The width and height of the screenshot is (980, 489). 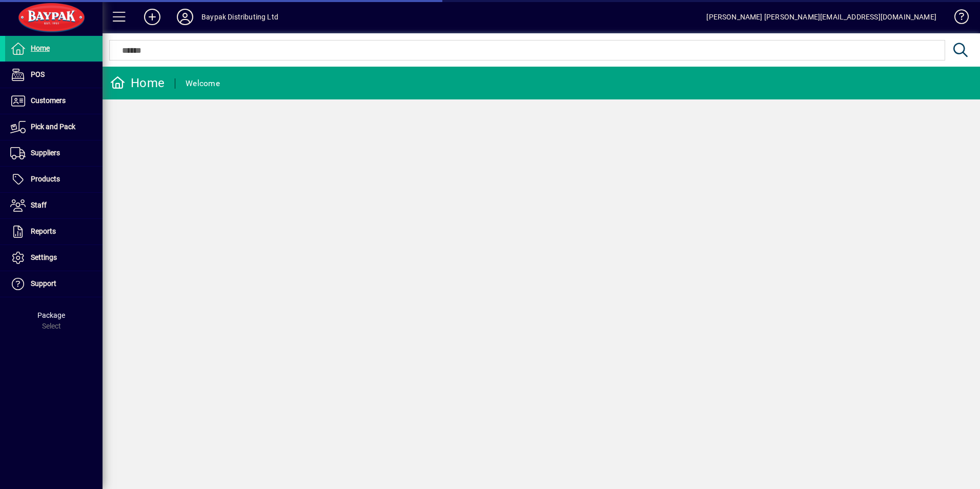 What do you see at coordinates (54, 128) in the screenshot?
I see `a: Pick and Pack` at bounding box center [54, 128].